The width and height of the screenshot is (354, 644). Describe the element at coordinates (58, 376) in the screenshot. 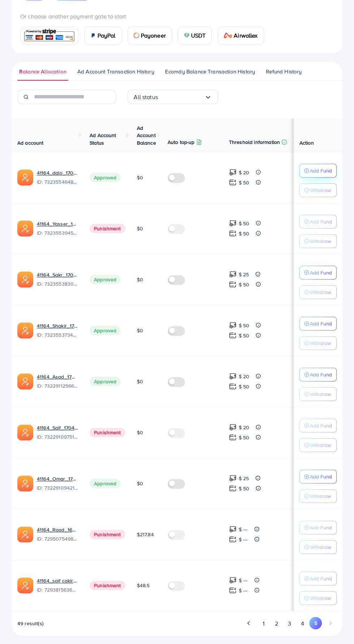

I see `a: 41164_Asad_1704998163628` at that location.